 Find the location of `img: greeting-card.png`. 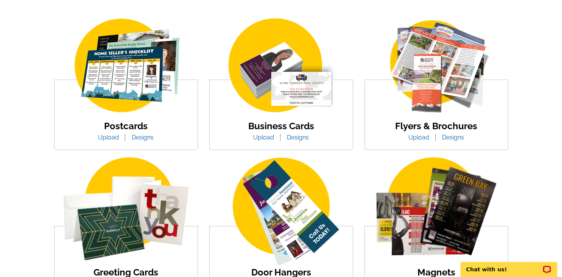

img: greeting-card.png is located at coordinates (126, 212).